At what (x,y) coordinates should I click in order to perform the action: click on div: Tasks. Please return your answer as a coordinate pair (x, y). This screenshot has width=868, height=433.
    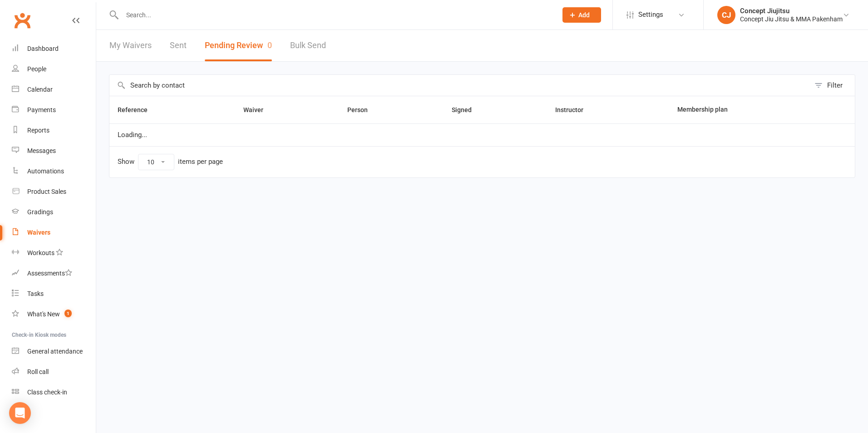
    Looking at the image, I should click on (36, 294).